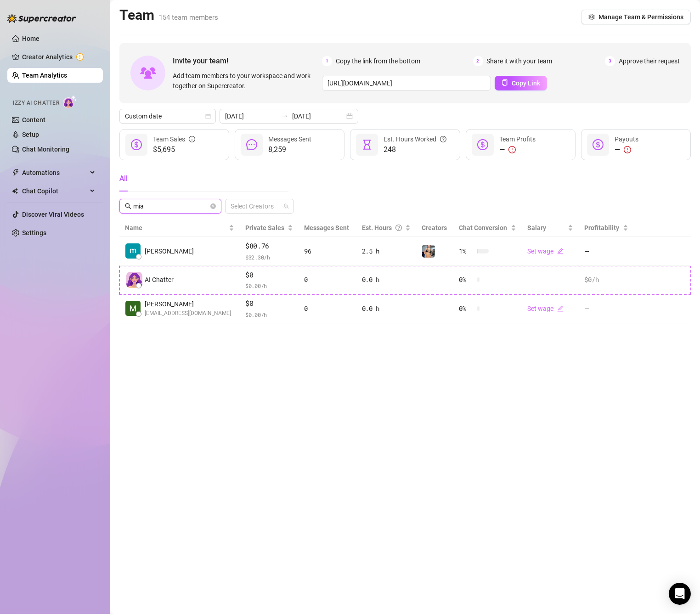 This screenshot has height=614, width=700. Describe the element at coordinates (367, 145) in the screenshot. I see `span: hourglass` at that location.